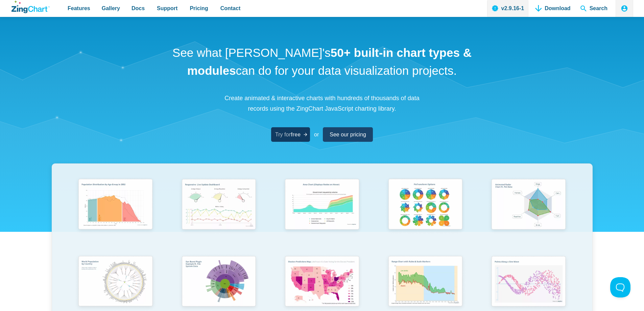 The width and height of the screenshot is (644, 311). What do you see at coordinates (316, 134) in the screenshot?
I see `span: or` at bounding box center [316, 134].